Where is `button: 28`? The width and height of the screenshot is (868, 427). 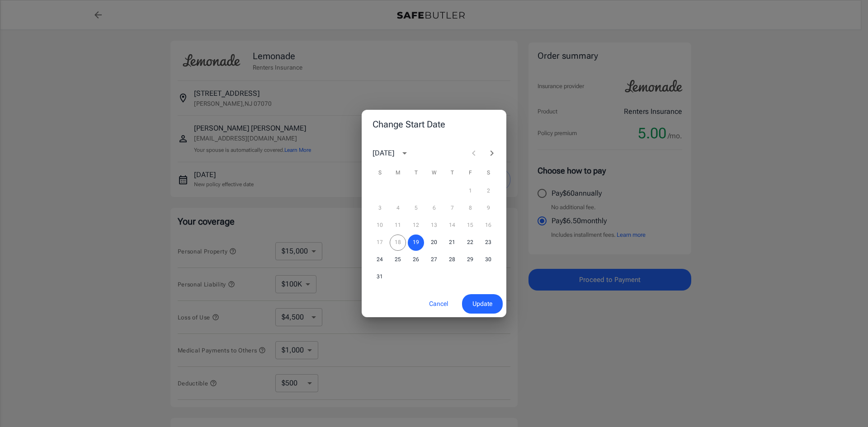 button: 28 is located at coordinates (452, 260).